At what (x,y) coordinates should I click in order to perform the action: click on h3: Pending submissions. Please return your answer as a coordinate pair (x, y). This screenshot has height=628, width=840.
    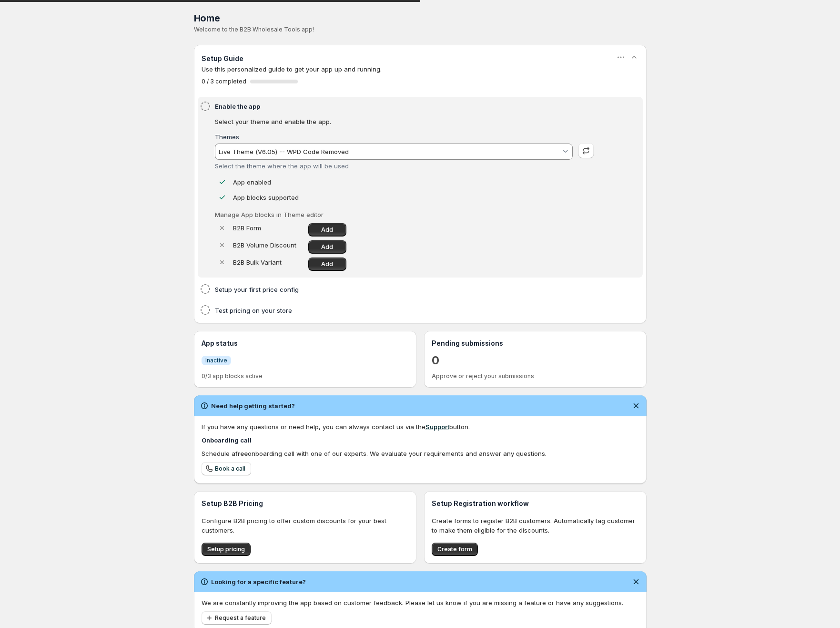
    Looking at the image, I should click on (535, 343).